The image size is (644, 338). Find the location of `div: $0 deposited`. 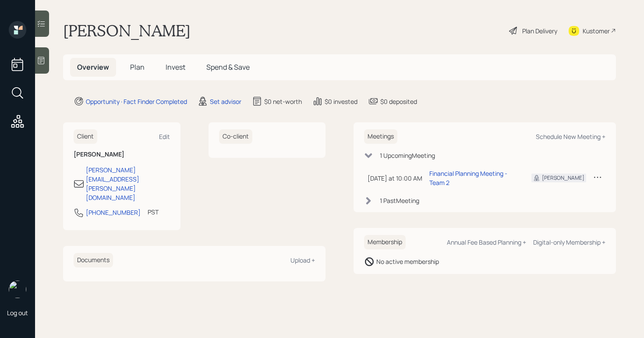

div: $0 deposited is located at coordinates (399, 101).